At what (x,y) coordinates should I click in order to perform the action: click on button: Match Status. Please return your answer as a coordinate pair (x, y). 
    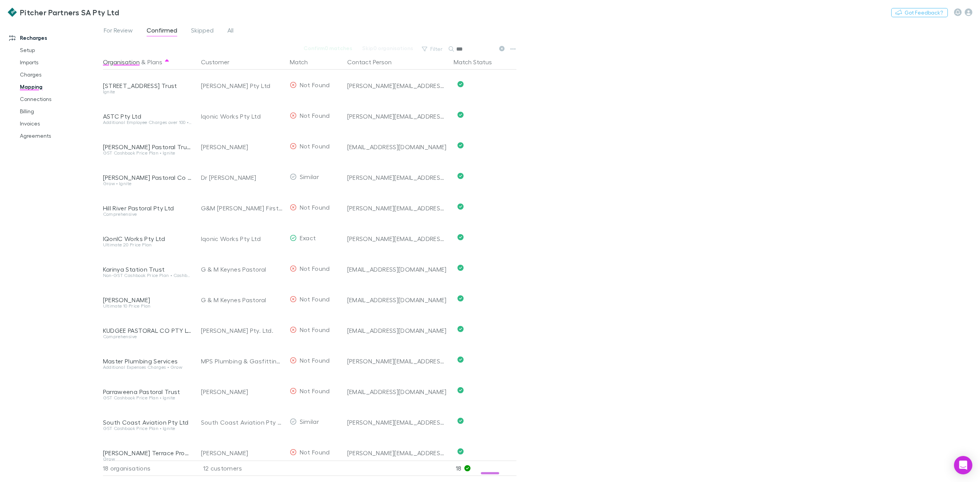
    Looking at the image, I should click on (477, 62).